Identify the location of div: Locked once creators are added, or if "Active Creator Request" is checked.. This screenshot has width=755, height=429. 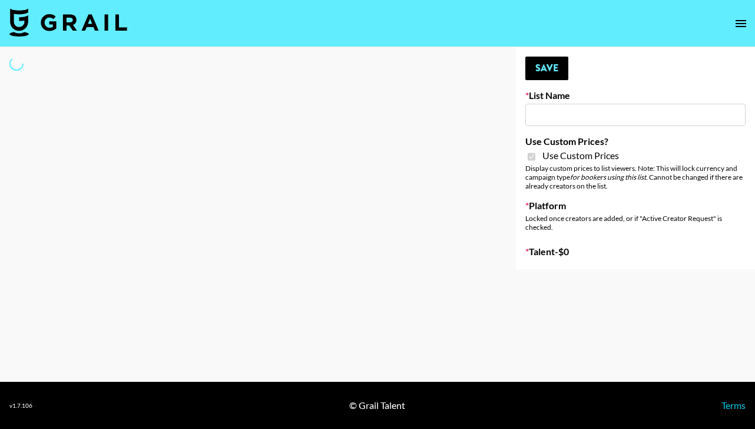
(635, 223).